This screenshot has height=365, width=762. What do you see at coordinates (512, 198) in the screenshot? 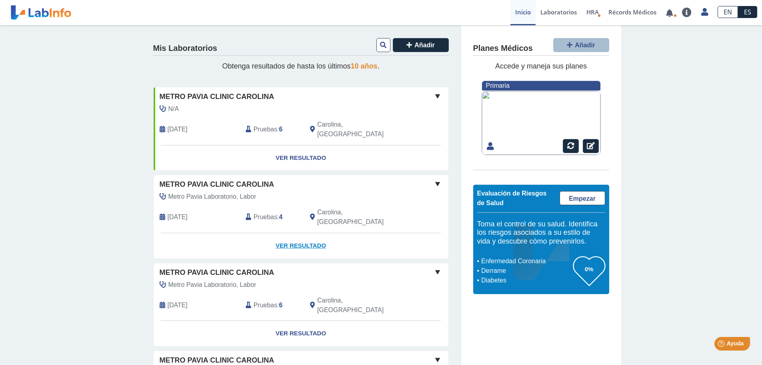
I see `span: Evaluación de Riesgos de Salud` at bounding box center [512, 198].